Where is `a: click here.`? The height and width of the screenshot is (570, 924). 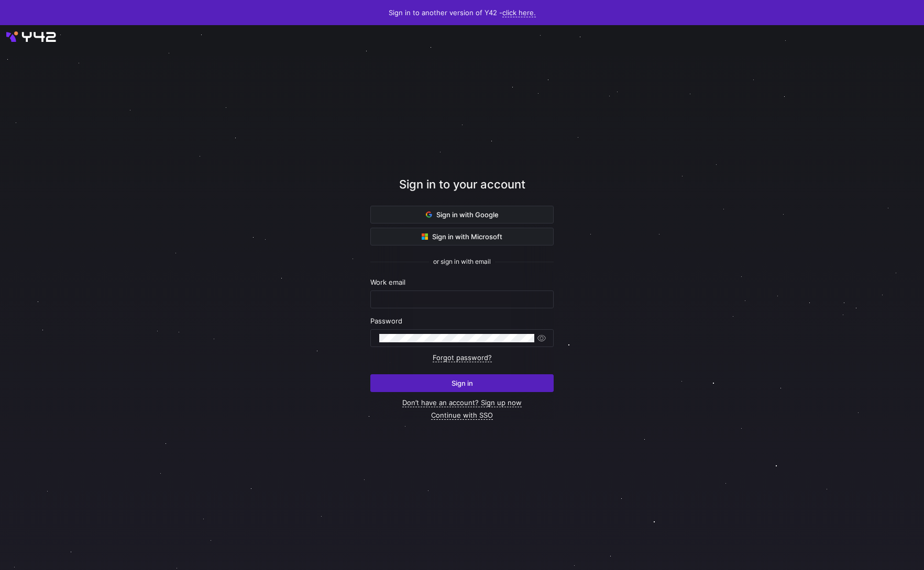 a: click here. is located at coordinates (519, 12).